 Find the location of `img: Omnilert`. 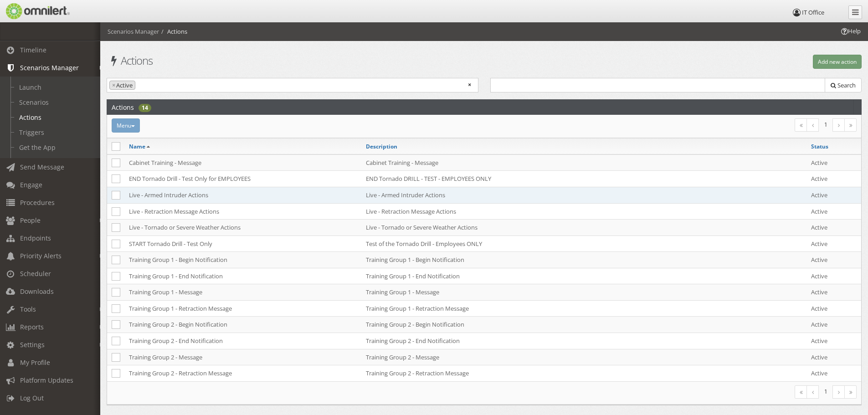

img: Omnilert is located at coordinates (37, 11).